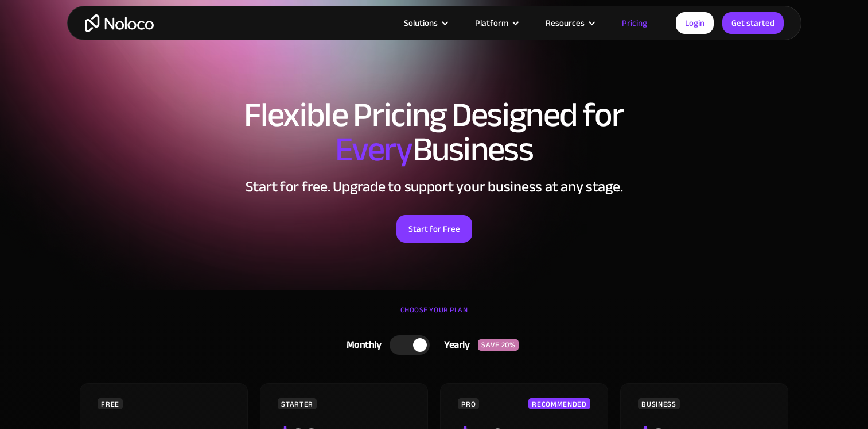  I want to click on a: Login, so click(695, 23).